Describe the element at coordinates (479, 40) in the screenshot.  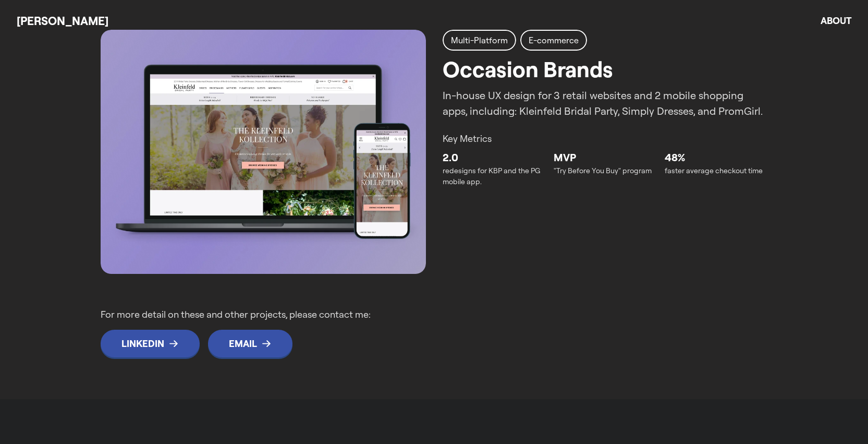
I see `h2: Multi-Platform` at that location.